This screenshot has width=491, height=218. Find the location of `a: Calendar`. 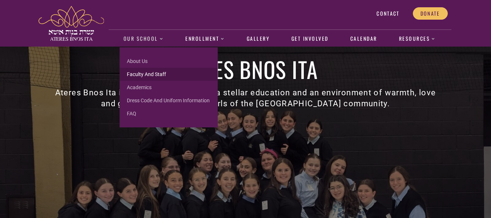

a: Calendar is located at coordinates (363, 39).